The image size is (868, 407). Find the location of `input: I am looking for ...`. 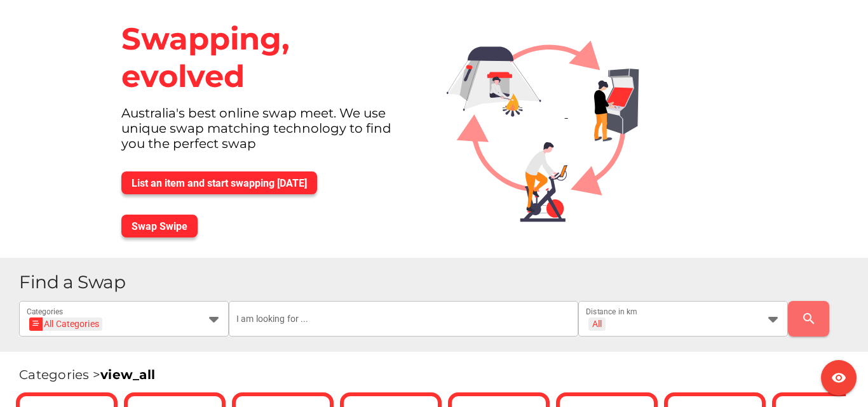

input: I am looking for ... is located at coordinates (403, 319).